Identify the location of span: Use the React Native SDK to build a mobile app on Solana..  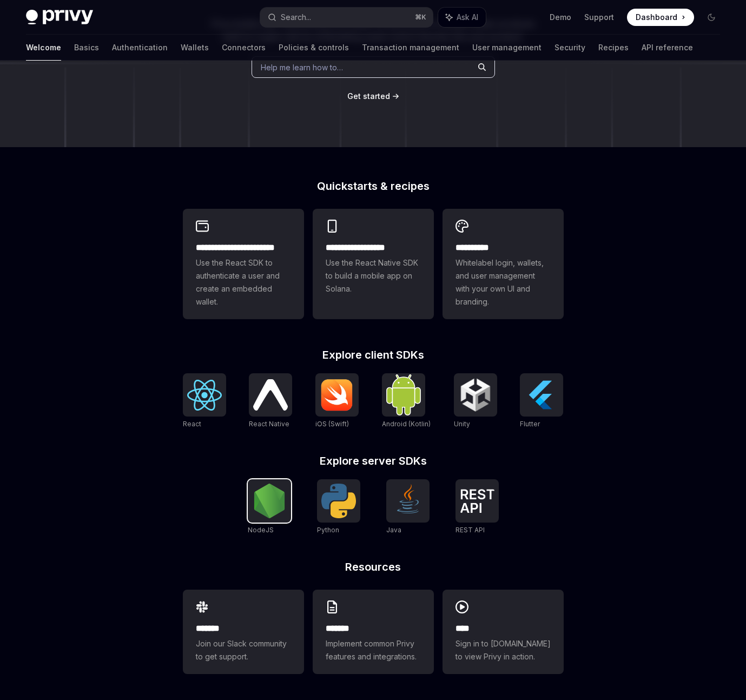
(373, 276).